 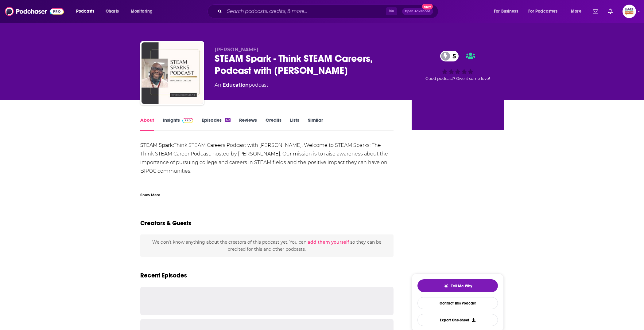 I want to click on img: User Profile, so click(x=629, y=11).